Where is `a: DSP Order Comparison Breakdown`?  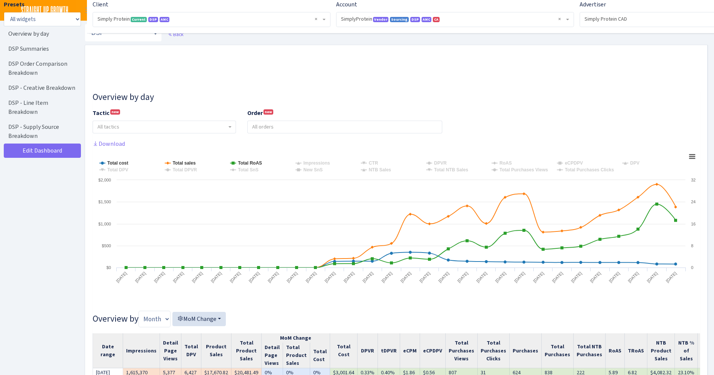
a: DSP Order Comparison Breakdown is located at coordinates (41, 68).